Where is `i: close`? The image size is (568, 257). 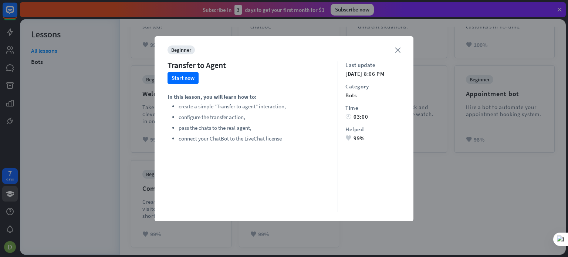 i: close is located at coordinates (398, 50).